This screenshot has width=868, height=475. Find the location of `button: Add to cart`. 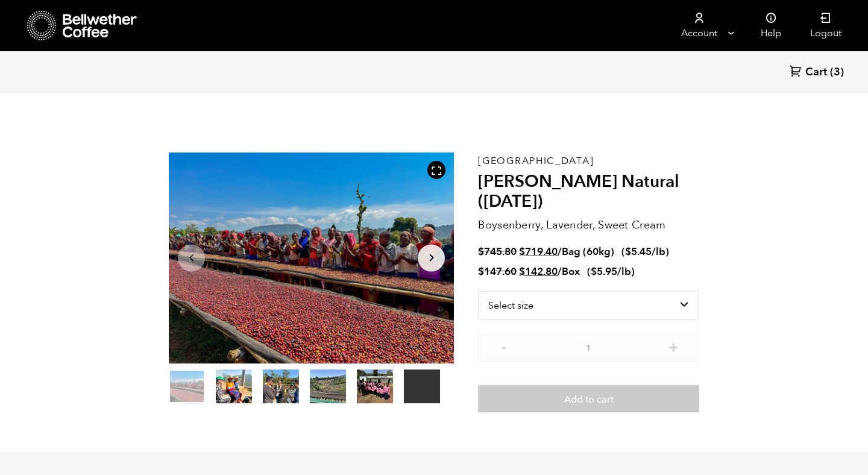

button: Add to cart is located at coordinates (589, 399).